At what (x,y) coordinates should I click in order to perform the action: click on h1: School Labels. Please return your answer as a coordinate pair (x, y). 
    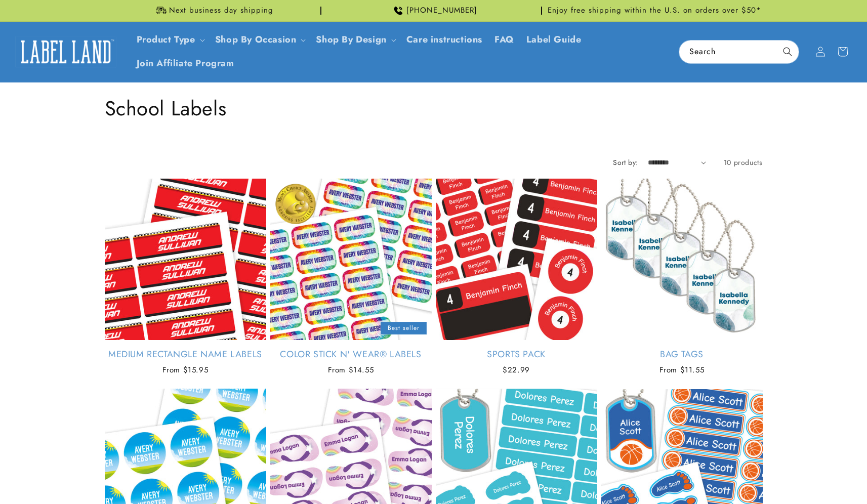
    Looking at the image, I should click on (434, 108).